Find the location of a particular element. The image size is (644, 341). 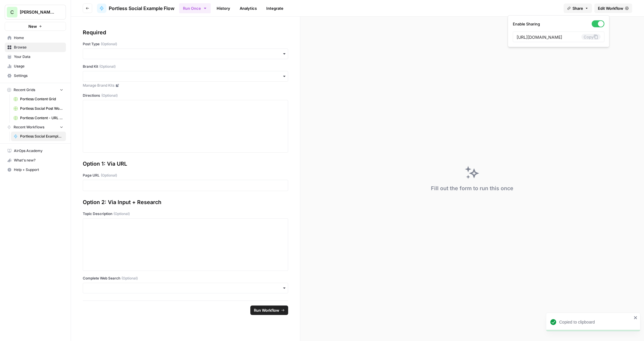

a: History is located at coordinates (223, 9).